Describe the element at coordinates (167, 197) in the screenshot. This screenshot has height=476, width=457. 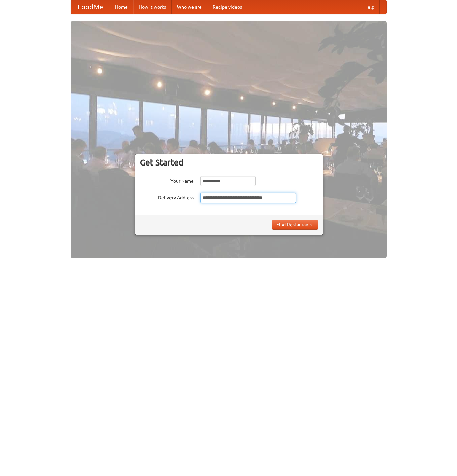
I see `label: Delivery Address` at that location.